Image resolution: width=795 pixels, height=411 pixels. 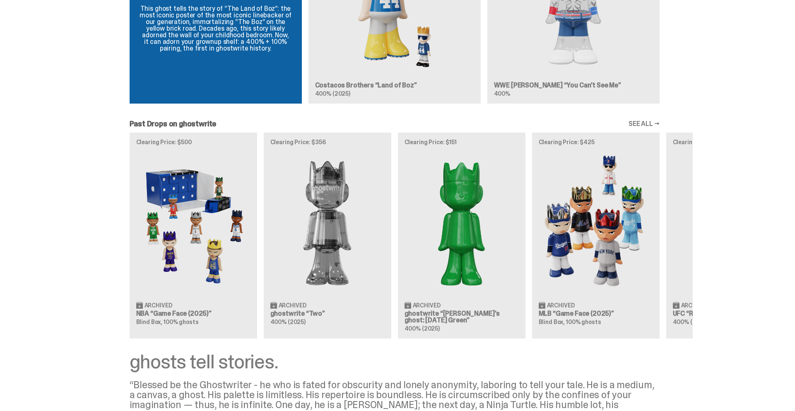 I want to click on a: Clearing Price: $425 Game Face (2025) Archived, so click(x=596, y=235).